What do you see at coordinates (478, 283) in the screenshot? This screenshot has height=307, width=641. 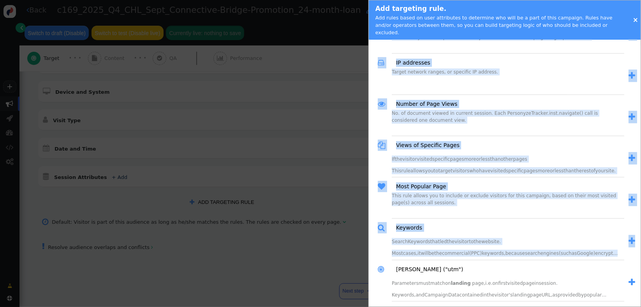 I see `span: page,` at bounding box center [478, 283].